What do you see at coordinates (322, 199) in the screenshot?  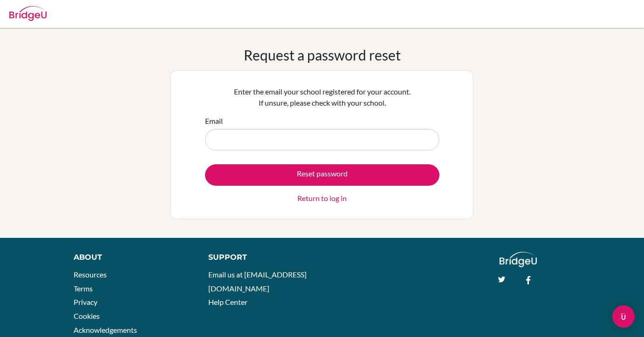 I see `a: Return to log in` at bounding box center [322, 199].